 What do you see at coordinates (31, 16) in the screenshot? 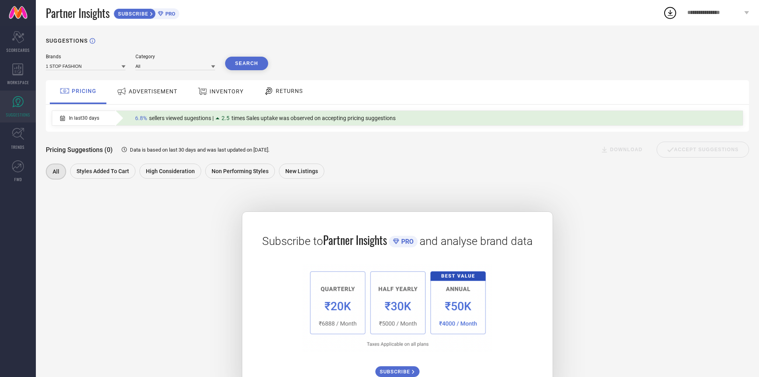
I see `div: v 4.0.25` at bounding box center [31, 16].